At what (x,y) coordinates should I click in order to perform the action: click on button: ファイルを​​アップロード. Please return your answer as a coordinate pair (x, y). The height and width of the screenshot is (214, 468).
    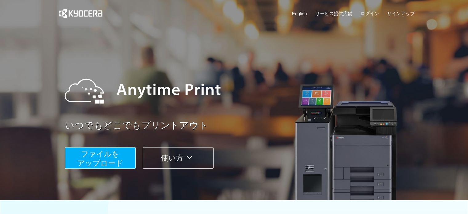
    Looking at the image, I should click on (100, 158).